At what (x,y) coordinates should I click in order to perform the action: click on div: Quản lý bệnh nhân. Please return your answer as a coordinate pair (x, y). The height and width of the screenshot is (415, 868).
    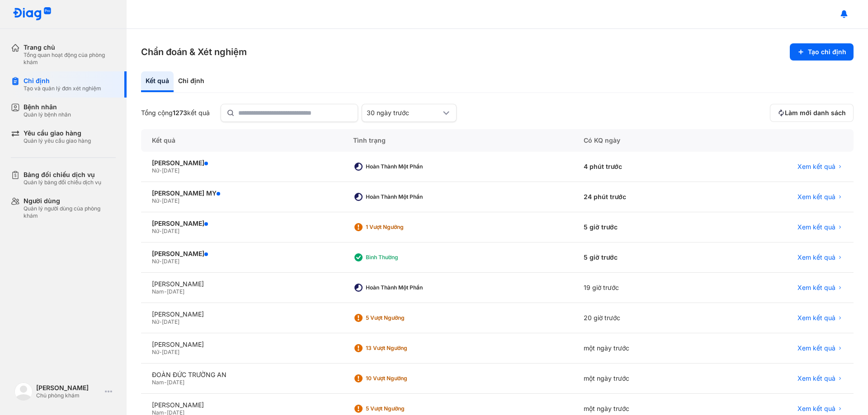
    Looking at the image, I should click on (47, 114).